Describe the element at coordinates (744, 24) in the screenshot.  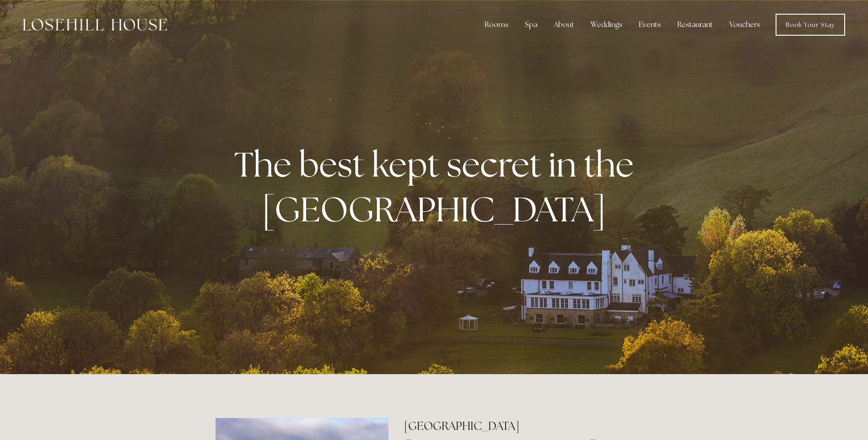
I see `a: Vouchers` at that location.